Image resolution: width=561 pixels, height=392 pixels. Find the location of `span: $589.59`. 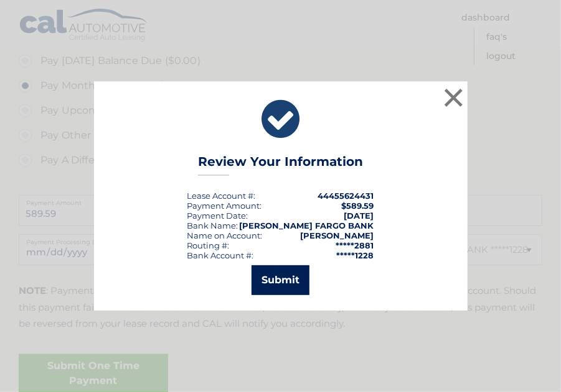

span: $589.59 is located at coordinates (358, 206).